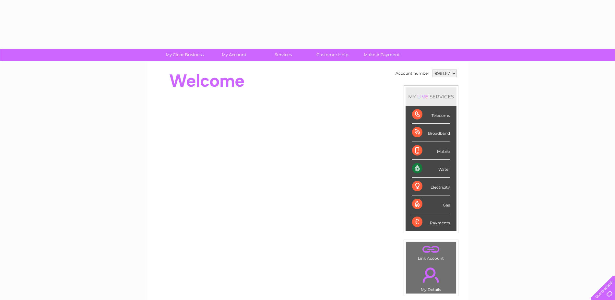  What do you see at coordinates (332, 54) in the screenshot?
I see `a: Customer Help` at bounding box center [332, 54].